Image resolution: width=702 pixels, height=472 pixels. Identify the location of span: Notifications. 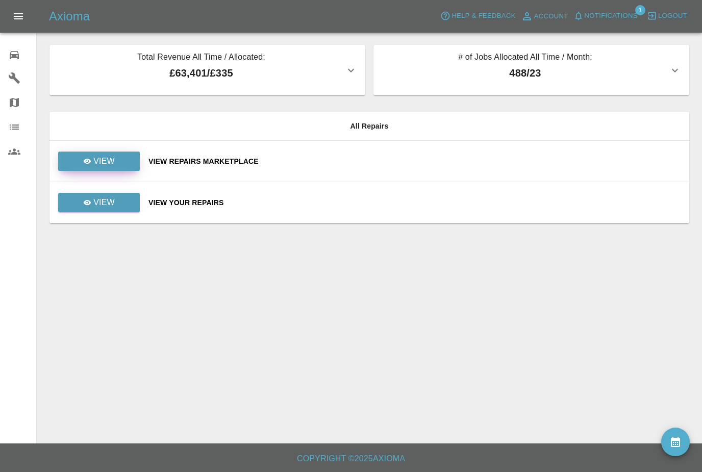
(611, 16).